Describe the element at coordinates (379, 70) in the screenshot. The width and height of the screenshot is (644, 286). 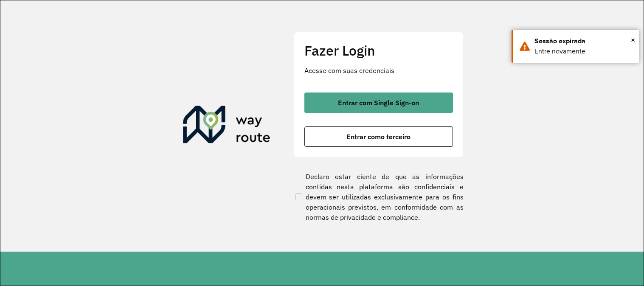
I see `p: Acesse com suas credenciais` at that location.